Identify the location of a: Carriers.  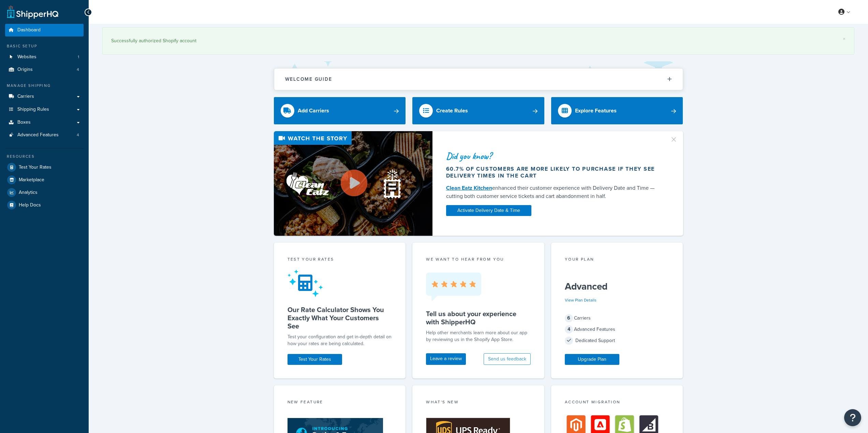
(44, 97).